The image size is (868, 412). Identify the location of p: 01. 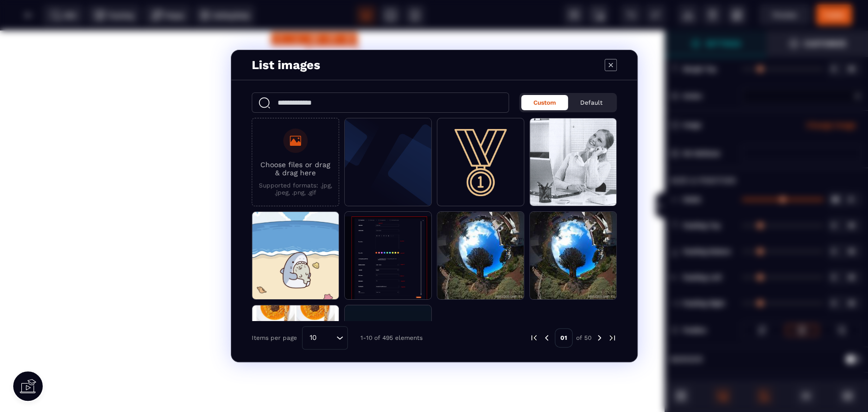
(563, 338).